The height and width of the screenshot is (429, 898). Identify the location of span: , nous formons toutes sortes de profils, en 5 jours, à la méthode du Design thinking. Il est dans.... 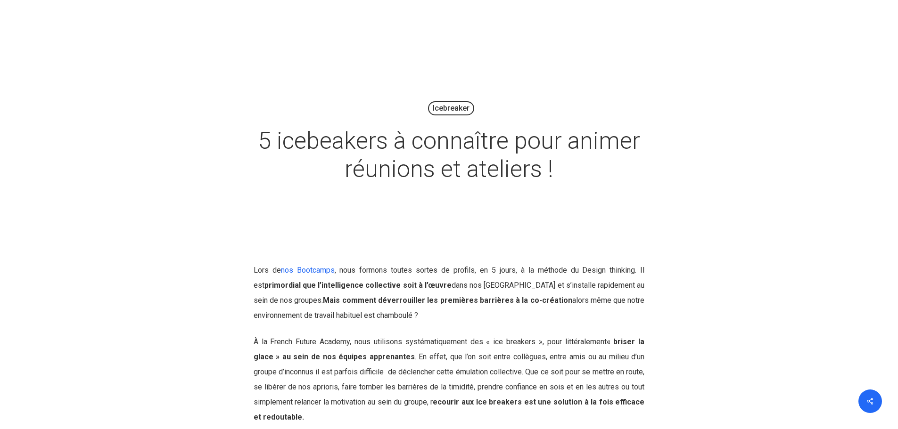
(449, 293).